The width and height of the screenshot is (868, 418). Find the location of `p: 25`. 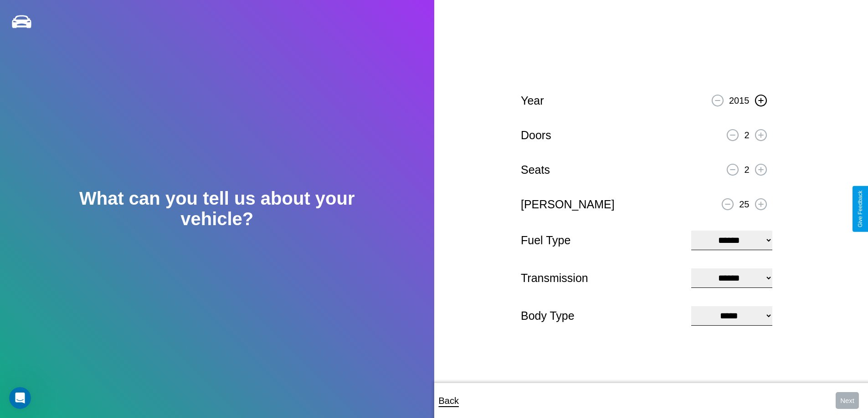

p: 25 is located at coordinates (744, 204).